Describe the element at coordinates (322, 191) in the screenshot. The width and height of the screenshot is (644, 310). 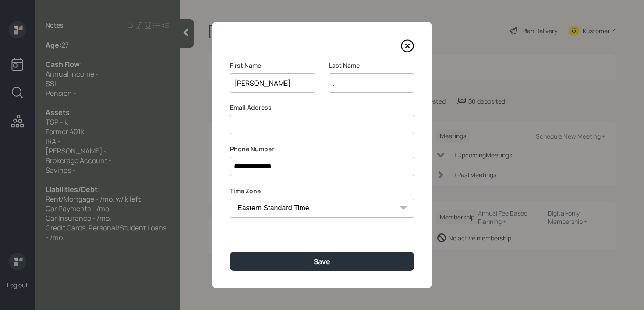
I see `label: Time Zone` at that location.